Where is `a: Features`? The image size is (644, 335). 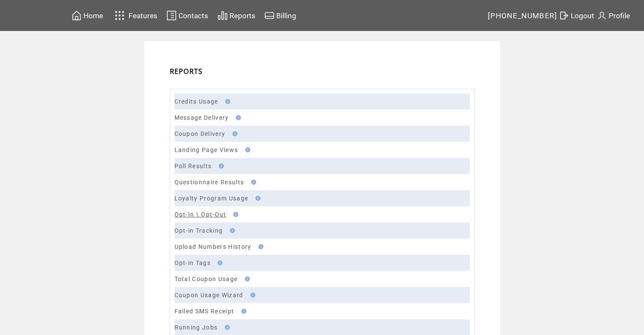
a: Features is located at coordinates (135, 15).